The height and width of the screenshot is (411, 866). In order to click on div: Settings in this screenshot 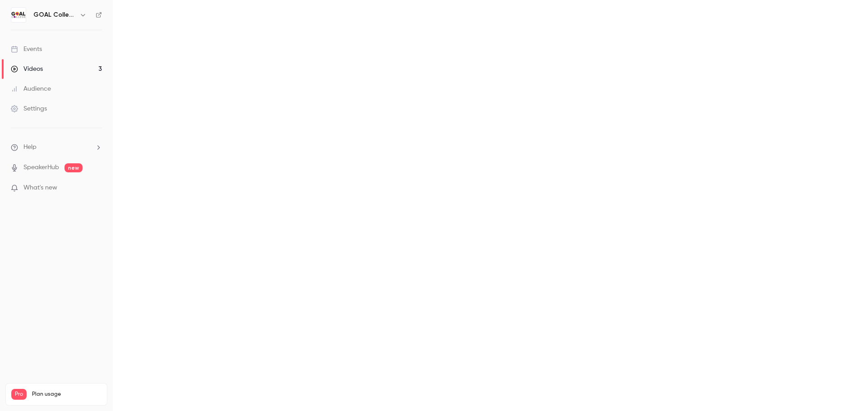, I will do `click(29, 109)`.